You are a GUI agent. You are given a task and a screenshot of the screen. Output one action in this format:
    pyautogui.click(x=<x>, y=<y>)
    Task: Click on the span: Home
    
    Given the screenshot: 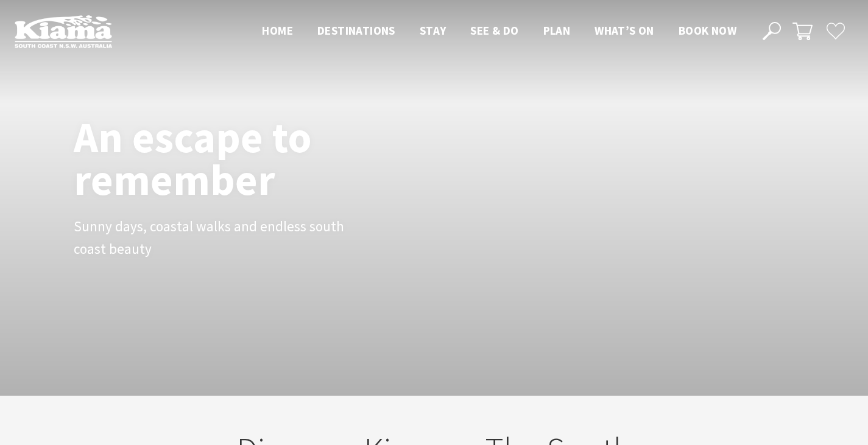 What is the action you would take?
    pyautogui.click(x=278, y=30)
    